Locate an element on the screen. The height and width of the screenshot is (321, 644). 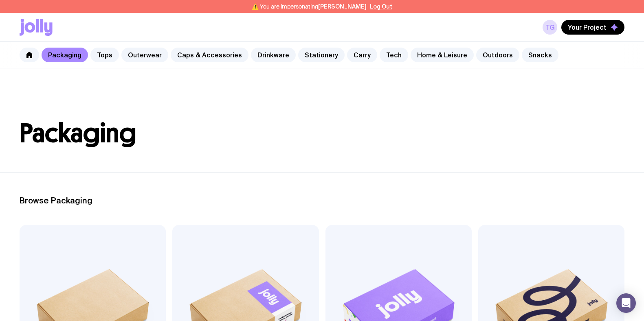
a: Caps & Accessories is located at coordinates (209, 55).